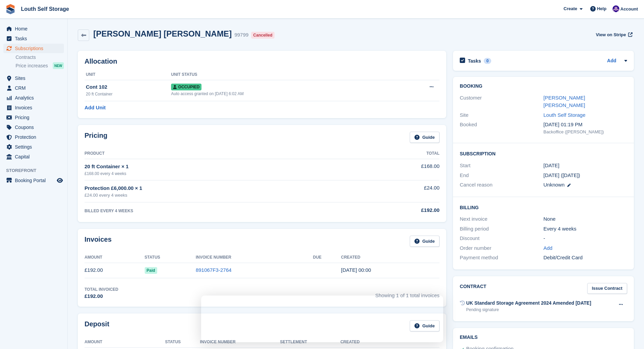 The image size is (644, 349). I want to click on span: View on Stripe, so click(611, 35).